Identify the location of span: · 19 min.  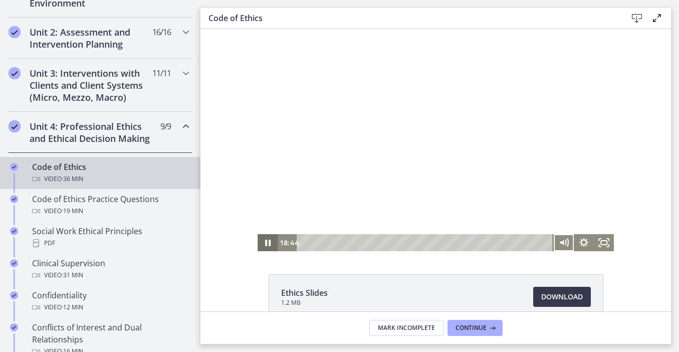
(72, 211).